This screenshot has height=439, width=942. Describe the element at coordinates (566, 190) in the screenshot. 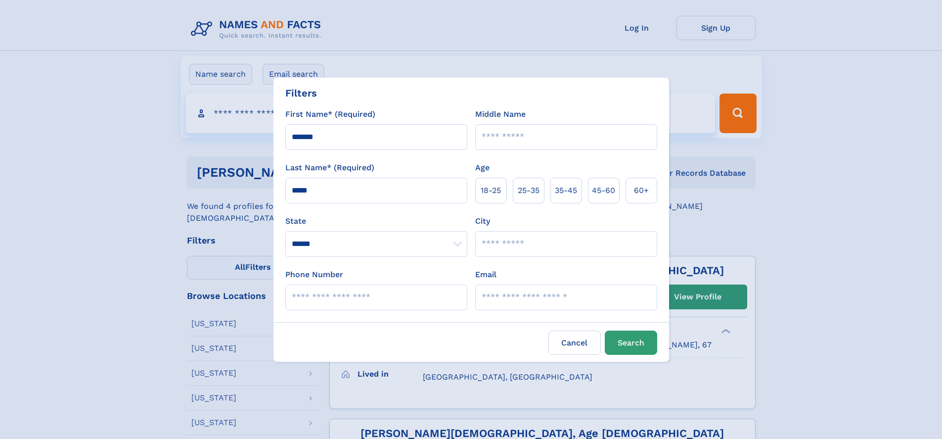

I see `span: 35‑45` at that location.